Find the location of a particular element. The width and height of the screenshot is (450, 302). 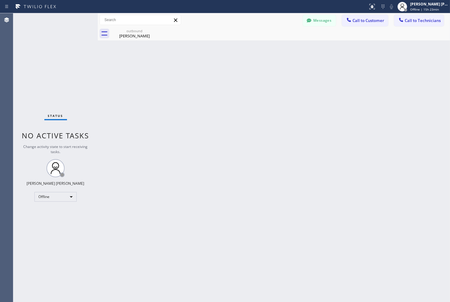

div: Offline is located at coordinates (55, 197).